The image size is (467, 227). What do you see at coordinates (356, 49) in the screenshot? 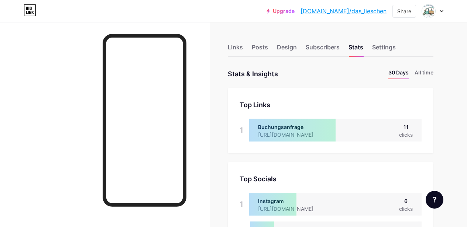
I see `div: Stats` at bounding box center [356, 49].